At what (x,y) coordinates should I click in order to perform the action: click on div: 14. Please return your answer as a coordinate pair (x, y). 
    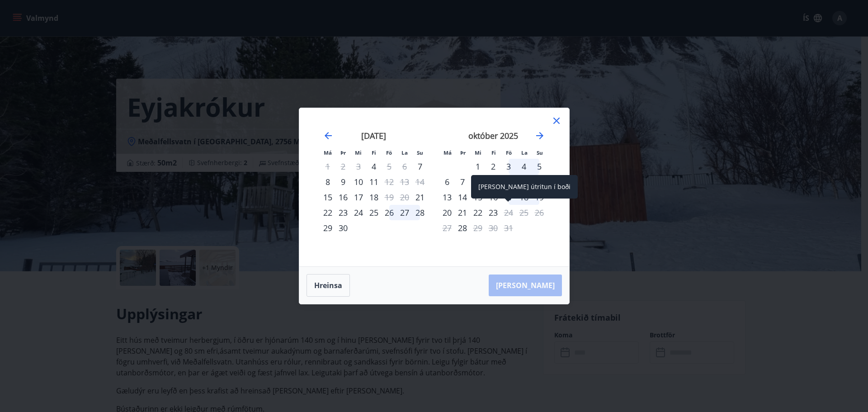
    Looking at the image, I should click on (463, 197).